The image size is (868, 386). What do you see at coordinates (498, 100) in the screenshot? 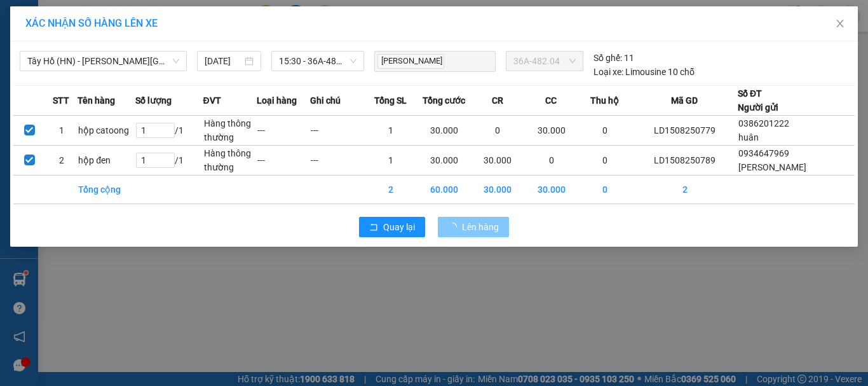
I see `span: CR` at bounding box center [498, 100].